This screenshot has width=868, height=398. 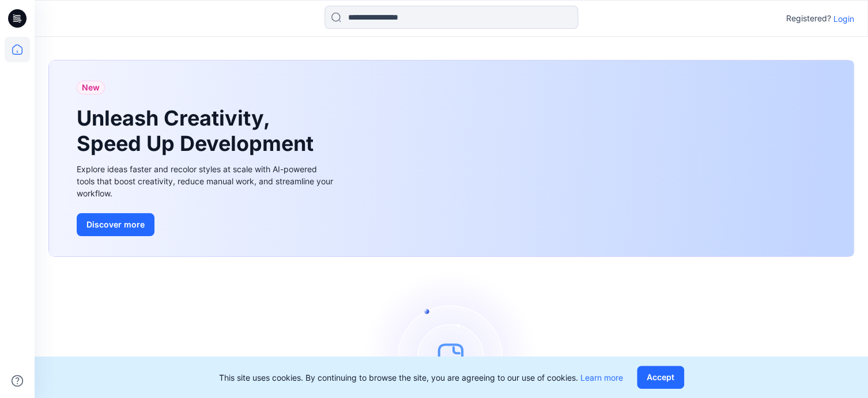 I want to click on h1: Unleash Creativity, Speed Up Development, so click(x=198, y=131).